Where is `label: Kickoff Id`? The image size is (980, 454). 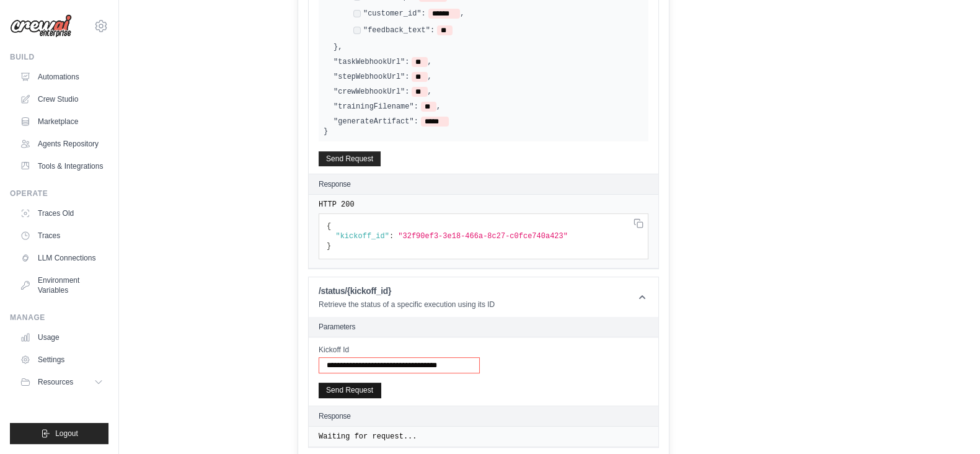 label: Kickoff Id is located at coordinates (399, 350).